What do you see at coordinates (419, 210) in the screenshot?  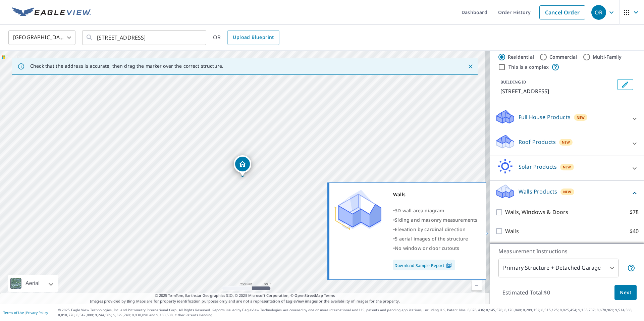 I see `span: 3D wall area diagram` at bounding box center [419, 210].